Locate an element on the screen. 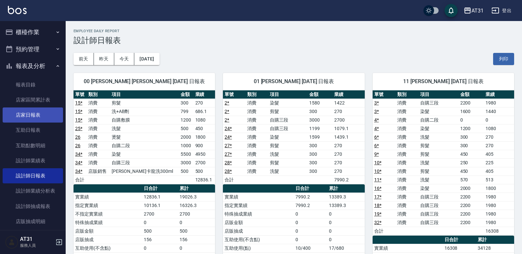 The height and width of the screenshot is (254, 522). button: 預約管理 is located at coordinates (33, 49).